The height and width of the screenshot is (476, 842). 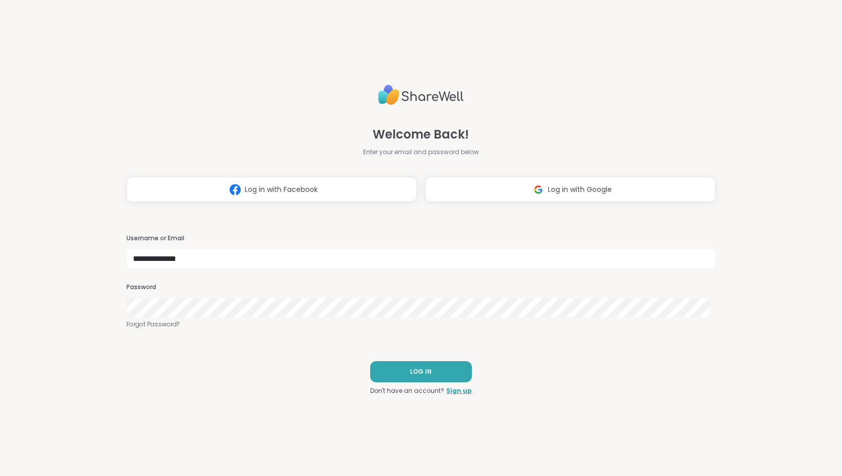 What do you see at coordinates (421, 287) in the screenshot?
I see `h3: Password` at bounding box center [421, 287].